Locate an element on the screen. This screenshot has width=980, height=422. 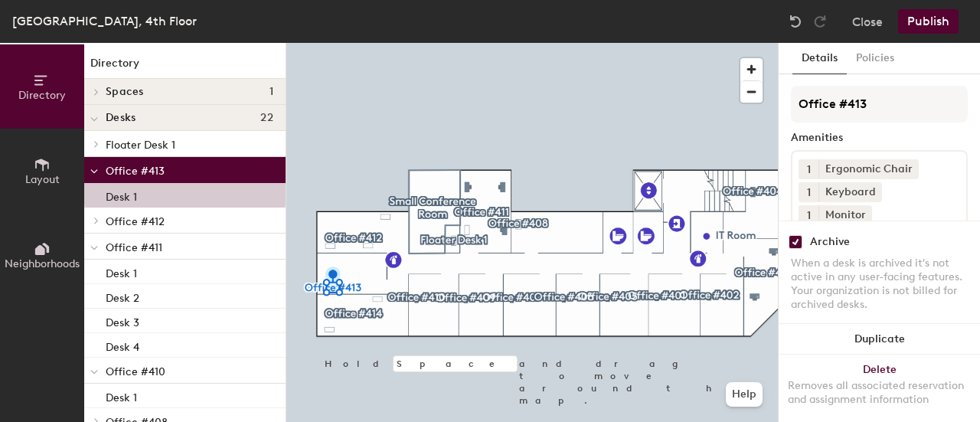
button: Close is located at coordinates (868, 22).